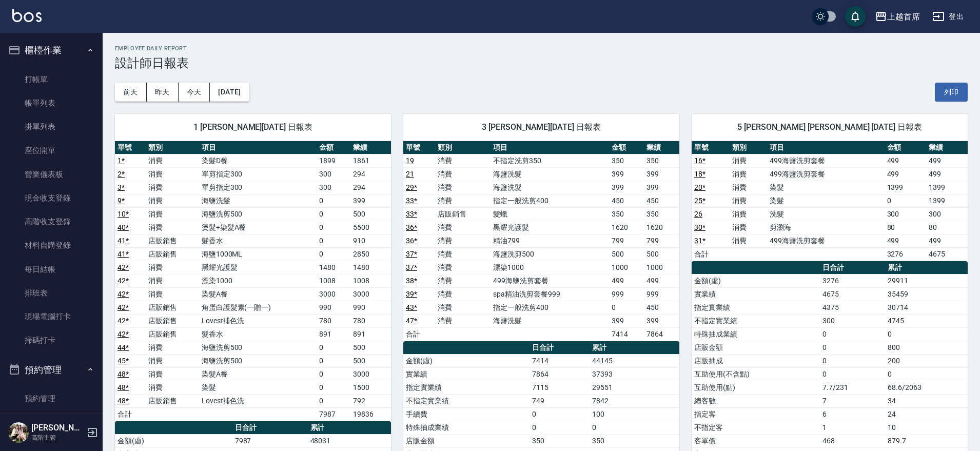  I want to click on a: 高階收支登錄, so click(51, 222).